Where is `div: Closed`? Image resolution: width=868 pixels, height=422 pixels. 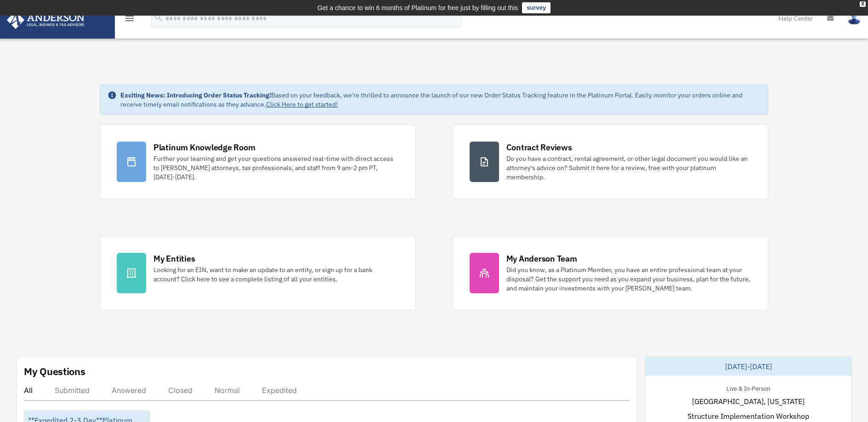 div: Closed is located at coordinates (180, 390).